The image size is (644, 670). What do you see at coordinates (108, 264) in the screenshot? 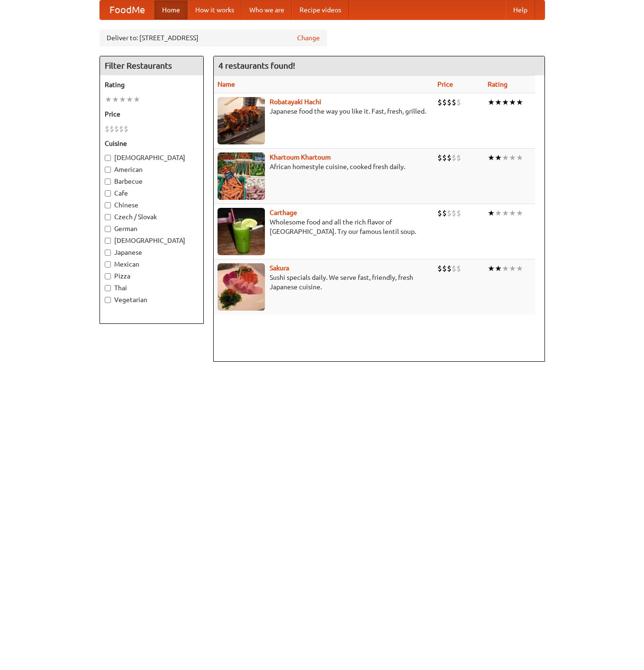
I see `input: Mexican` at bounding box center [108, 264].